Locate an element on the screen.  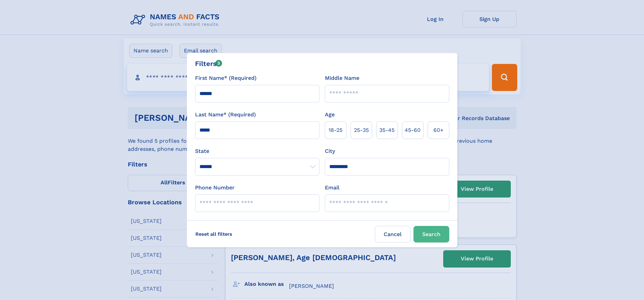
label: Phone Number is located at coordinates (215, 187).